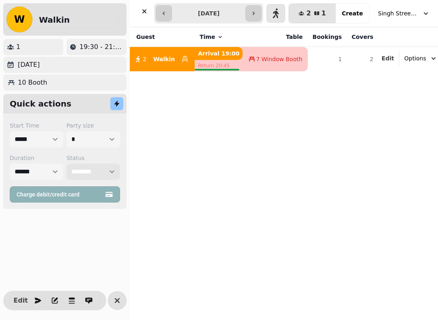  What do you see at coordinates (323, 13) in the screenshot?
I see `span: 1` at bounding box center [323, 13].